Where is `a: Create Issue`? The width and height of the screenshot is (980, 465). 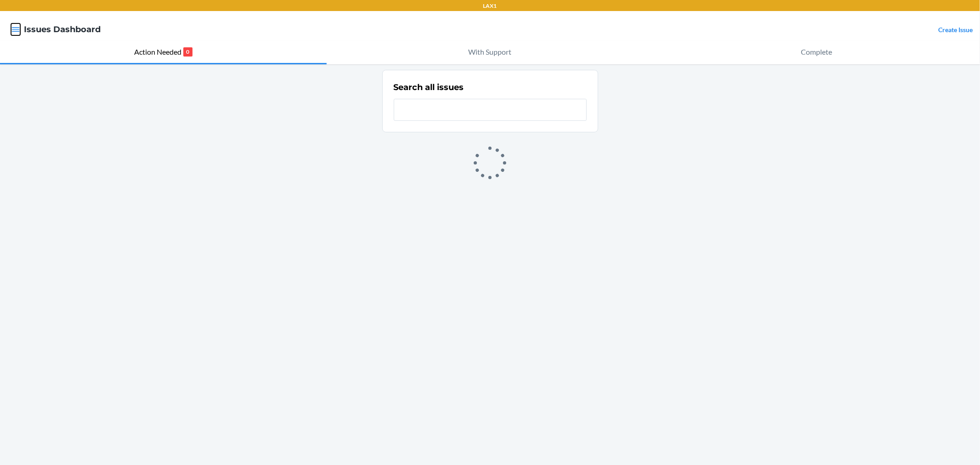
a: Create Issue is located at coordinates (955, 29).